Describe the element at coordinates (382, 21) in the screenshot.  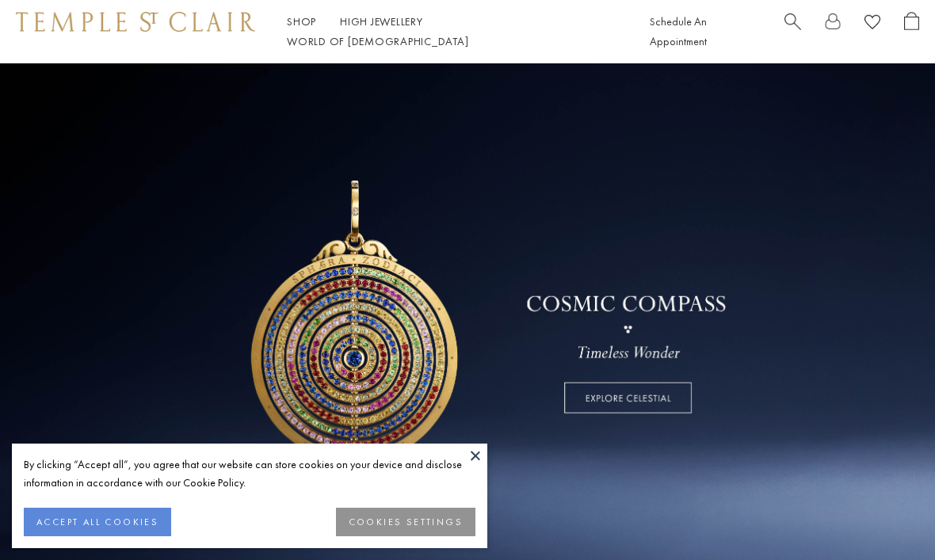
I see `a: High JewelleryHigh Jewellery` at that location.